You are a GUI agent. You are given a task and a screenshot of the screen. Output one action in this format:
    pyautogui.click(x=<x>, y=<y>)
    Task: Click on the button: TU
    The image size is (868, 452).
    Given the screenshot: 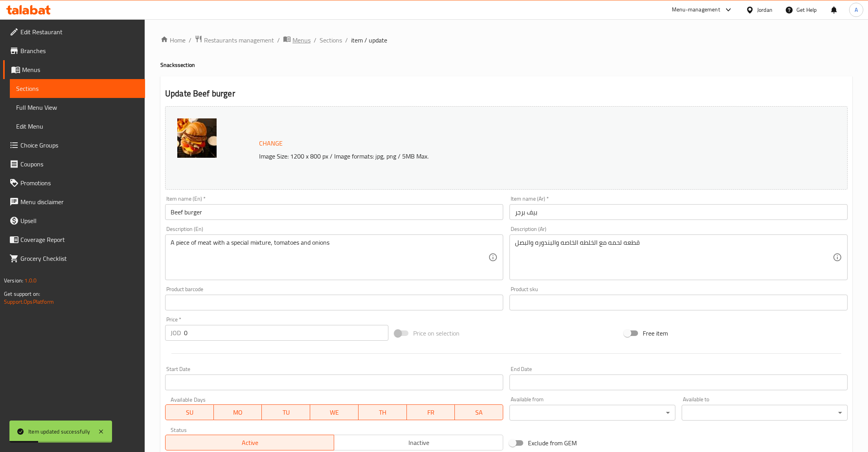 What is the action you would take?
    pyautogui.click(x=286, y=412)
    